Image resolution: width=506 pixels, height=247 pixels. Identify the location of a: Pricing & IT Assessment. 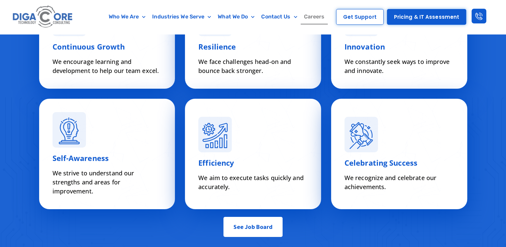
(427, 17).